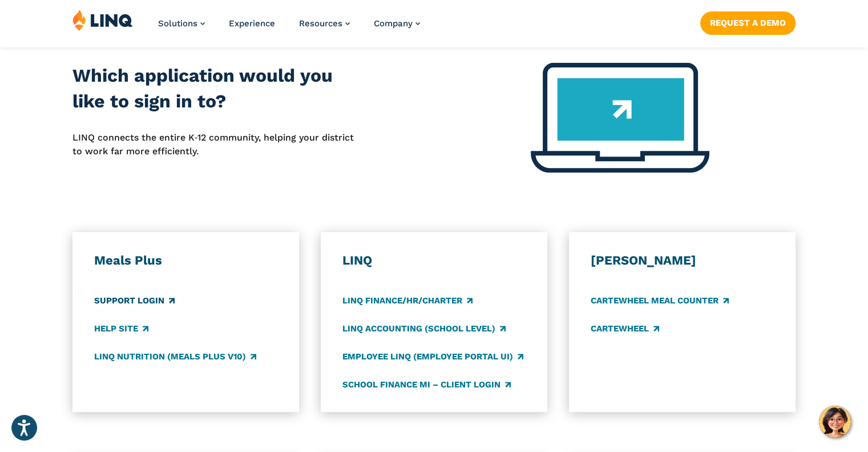  What do you see at coordinates (217, 144) in the screenshot?
I see `p: LINQ connects the entire K‑12 community, helping your district to work far more efficiently.` at bounding box center [217, 144].